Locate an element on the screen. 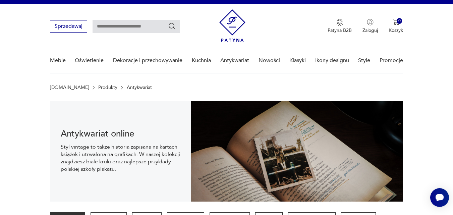 This screenshot has height=215, width=453. button: Patyna B2B is located at coordinates (340, 26).